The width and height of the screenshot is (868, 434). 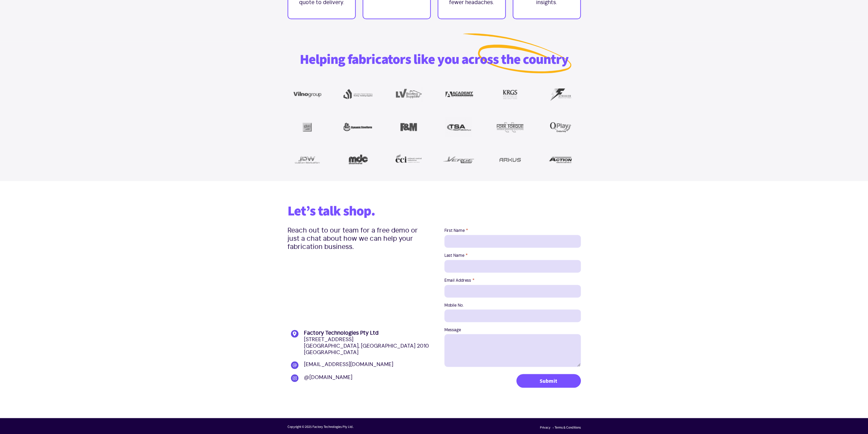 I want to click on label: Message, so click(x=513, y=330).